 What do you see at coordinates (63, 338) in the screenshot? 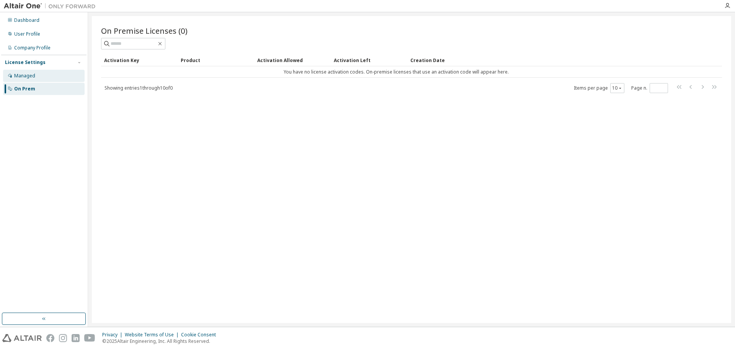
I see `img: instagram.svg` at bounding box center [63, 338].